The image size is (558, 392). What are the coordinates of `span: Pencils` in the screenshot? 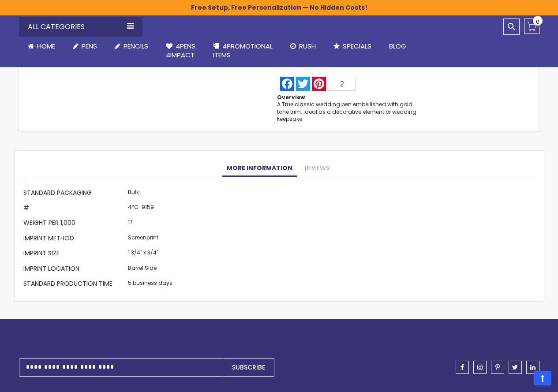 It's located at (136, 46).